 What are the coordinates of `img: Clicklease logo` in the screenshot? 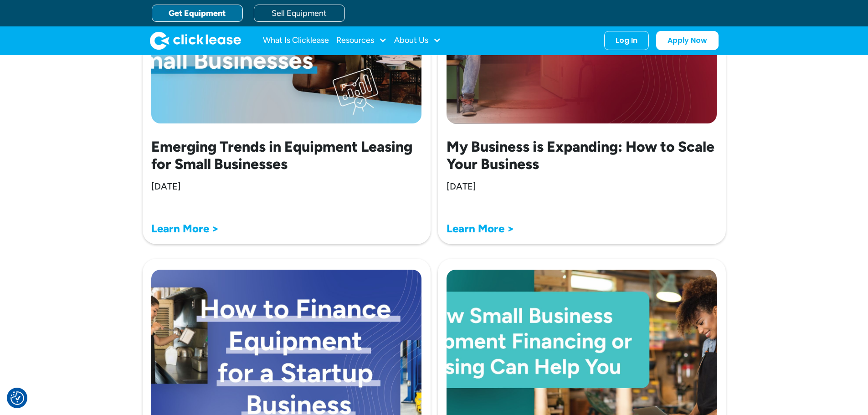 It's located at (195, 40).